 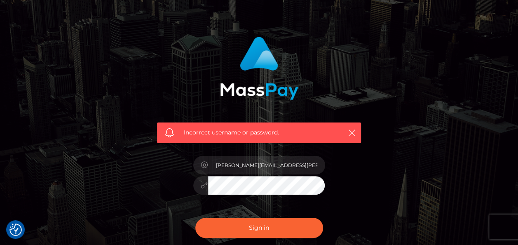 What do you see at coordinates (259, 68) in the screenshot?
I see `img: MassPay Login` at bounding box center [259, 68].